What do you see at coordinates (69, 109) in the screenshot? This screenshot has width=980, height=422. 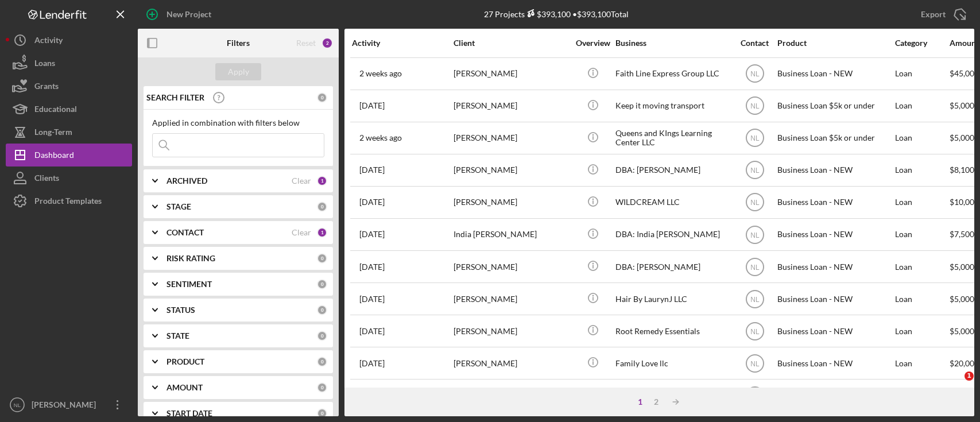 I see `a: Educational` at bounding box center [69, 109].